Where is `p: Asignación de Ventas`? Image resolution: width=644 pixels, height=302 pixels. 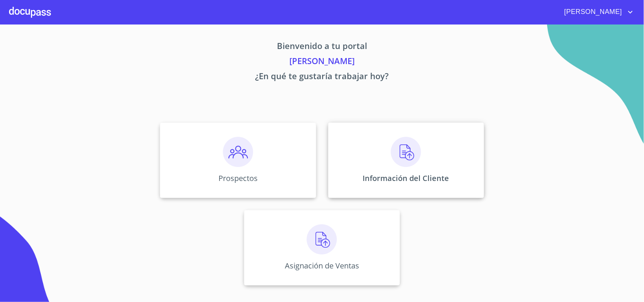
p: Asignación de Ventas is located at coordinates (322, 266).